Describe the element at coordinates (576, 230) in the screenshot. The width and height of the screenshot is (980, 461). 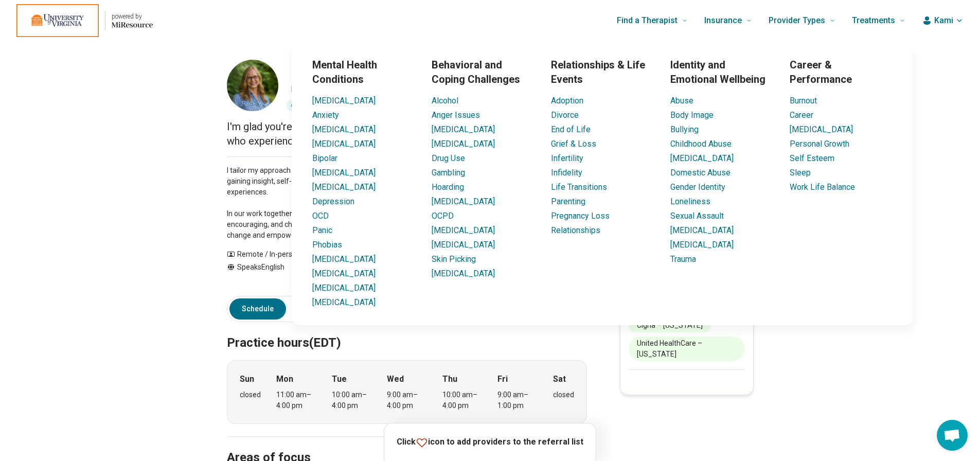
I see `a: Relationships` at that location.